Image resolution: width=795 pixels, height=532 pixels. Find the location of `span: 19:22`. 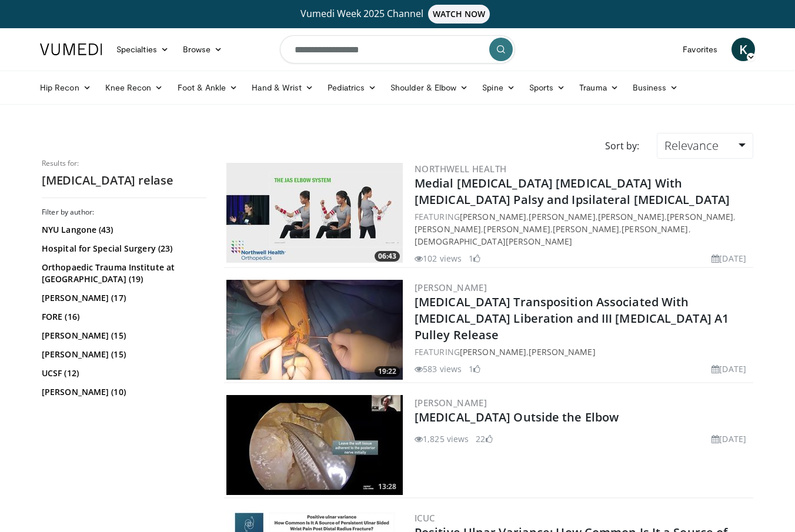

span: 19:22 is located at coordinates (387, 371).